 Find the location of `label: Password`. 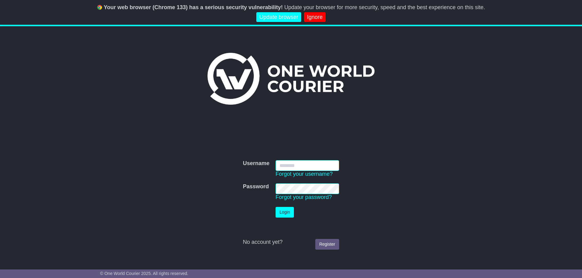

label: Password is located at coordinates (256, 187).